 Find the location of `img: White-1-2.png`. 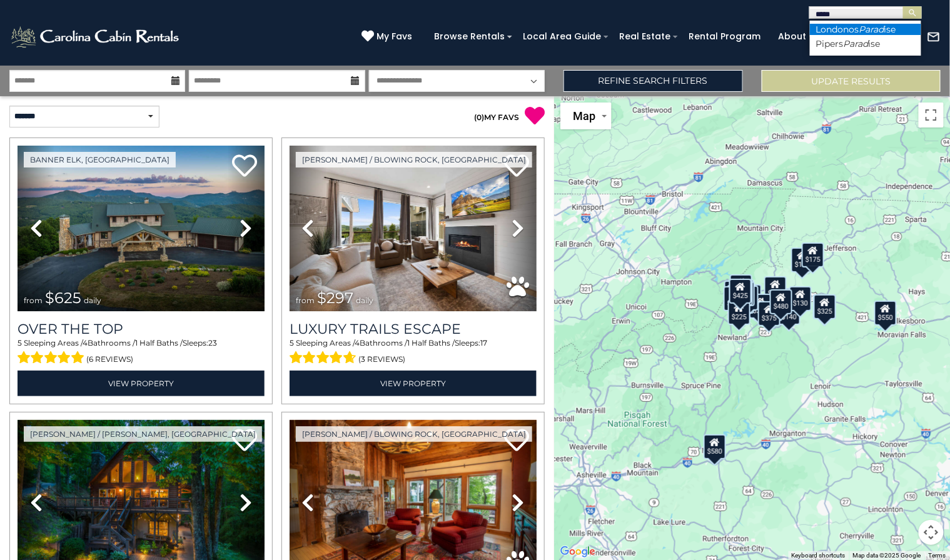

img: White-1-2.png is located at coordinates (96, 37).